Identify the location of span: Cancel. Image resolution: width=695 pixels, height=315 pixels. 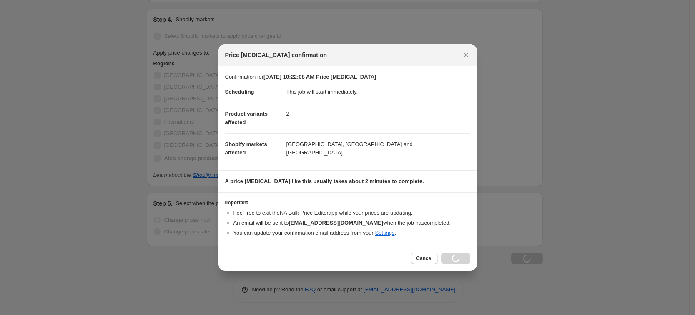
(424, 259).